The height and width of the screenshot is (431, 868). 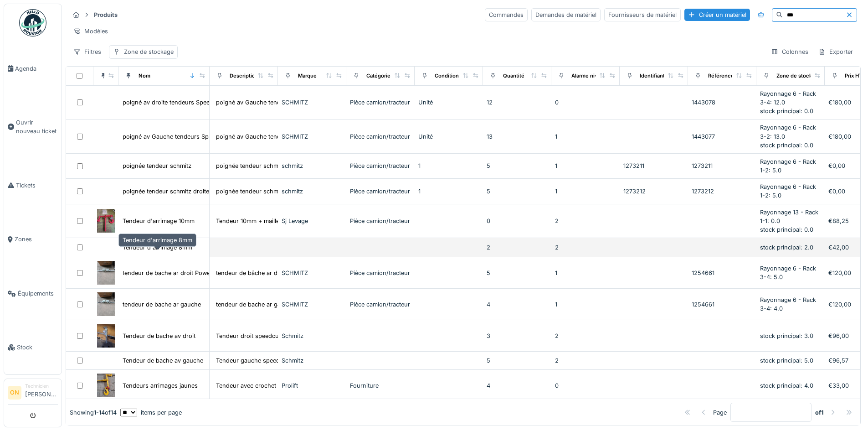 I want to click on img: Badge_color-CXgf-gQk.svg, so click(x=33, y=23).